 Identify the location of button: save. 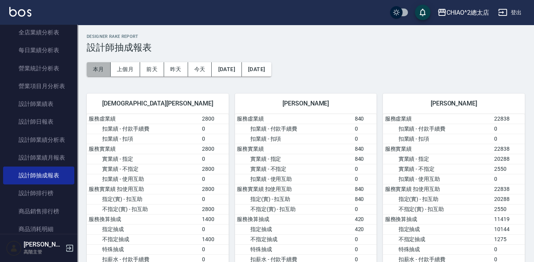
(422, 12).